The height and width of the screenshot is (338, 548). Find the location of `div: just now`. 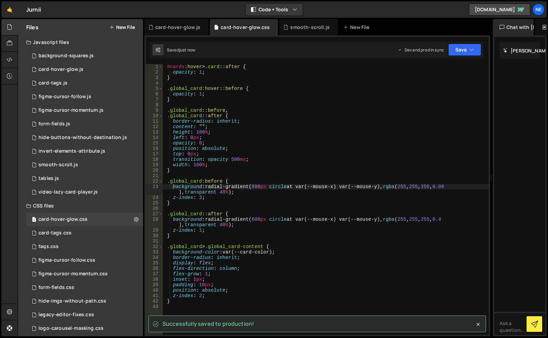

div: just now is located at coordinates (187, 50).